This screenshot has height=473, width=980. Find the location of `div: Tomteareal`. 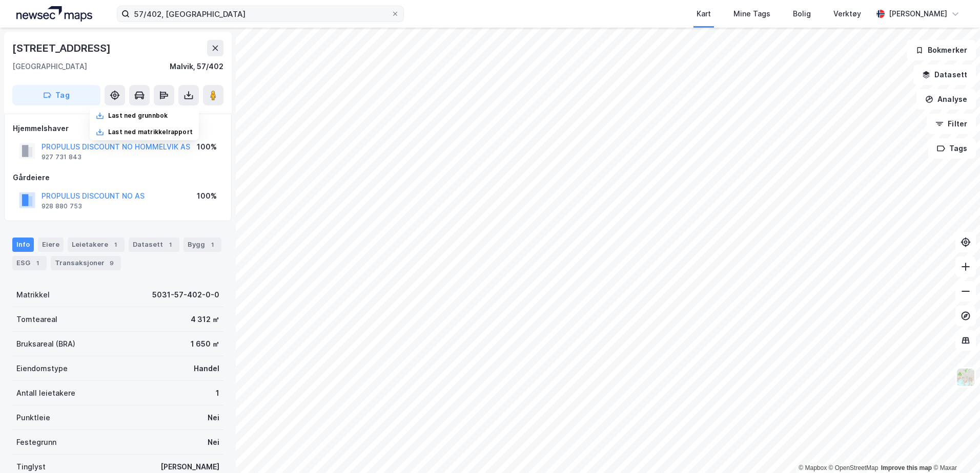

div: Tomteareal is located at coordinates (37, 319).